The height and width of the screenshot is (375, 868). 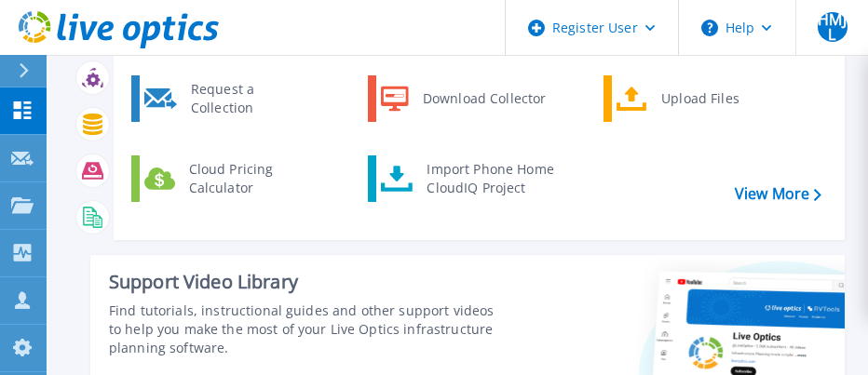 What do you see at coordinates (698, 99) in the screenshot?
I see `a: Upload Files` at bounding box center [698, 99].